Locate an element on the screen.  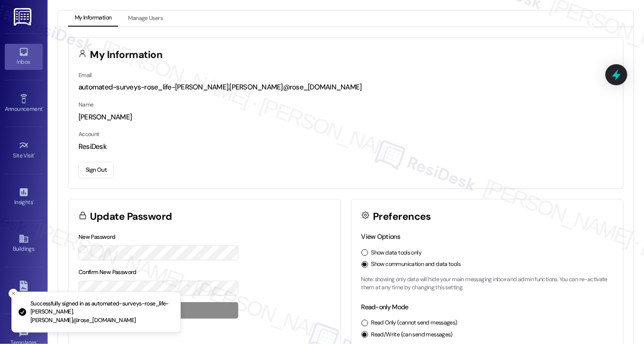
h3: My Information is located at coordinates (127, 55).